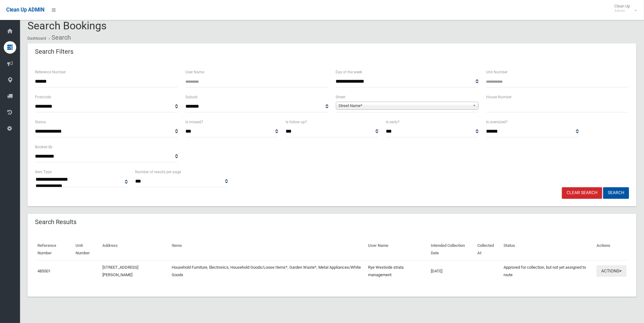 The width and height of the screenshot is (644, 323). Describe the element at coordinates (87, 249) in the screenshot. I see `th: Unit Number` at that location.